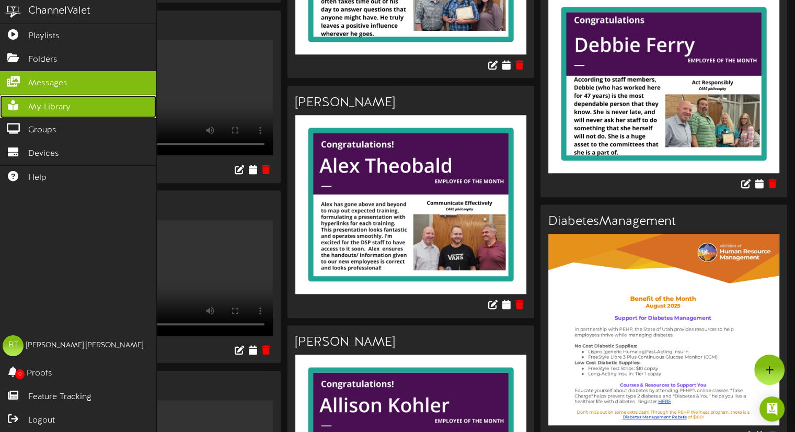  I want to click on span: Folders, so click(43, 60).